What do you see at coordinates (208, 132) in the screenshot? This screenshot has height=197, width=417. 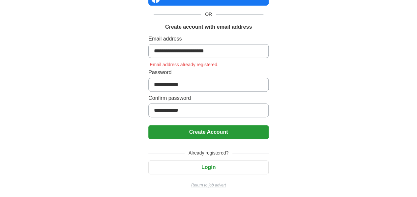 I see `button: Create Account` at bounding box center [208, 132].